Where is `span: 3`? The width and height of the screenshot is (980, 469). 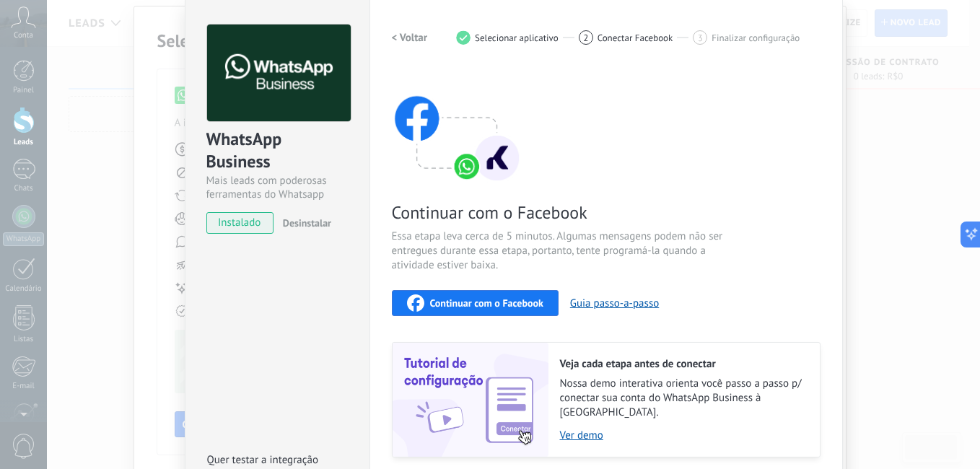 span: 3 is located at coordinates (700, 38).